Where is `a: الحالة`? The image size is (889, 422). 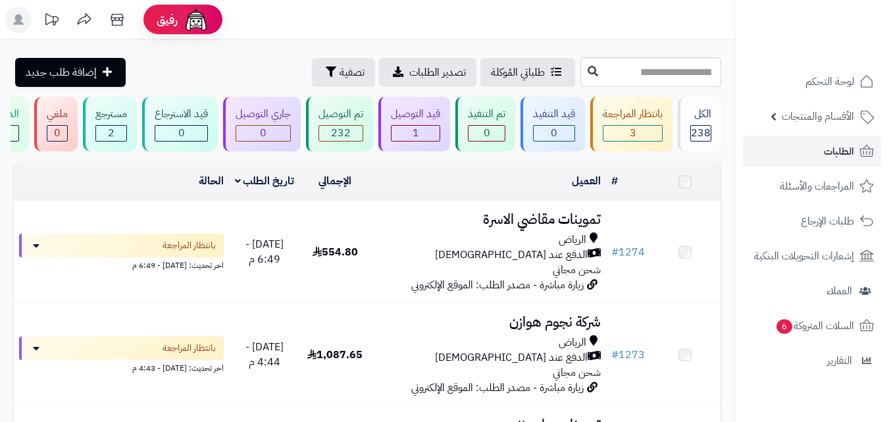 a: الحالة is located at coordinates (211, 181).